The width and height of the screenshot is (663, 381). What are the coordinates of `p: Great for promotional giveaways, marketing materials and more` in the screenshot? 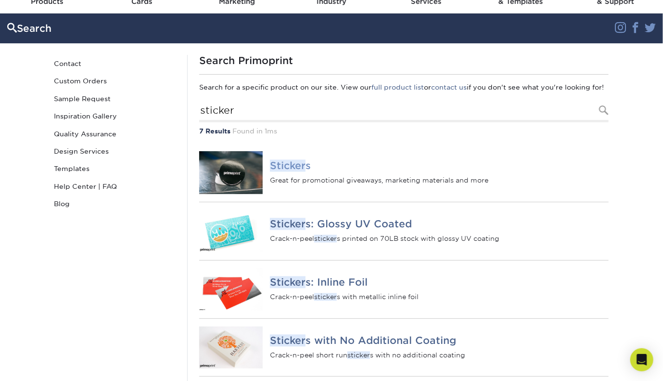 It's located at (440, 181).